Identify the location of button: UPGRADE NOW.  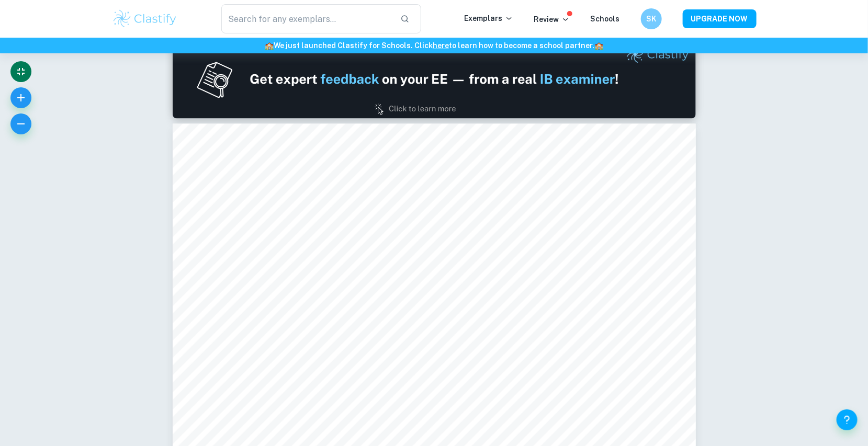
(720, 19).